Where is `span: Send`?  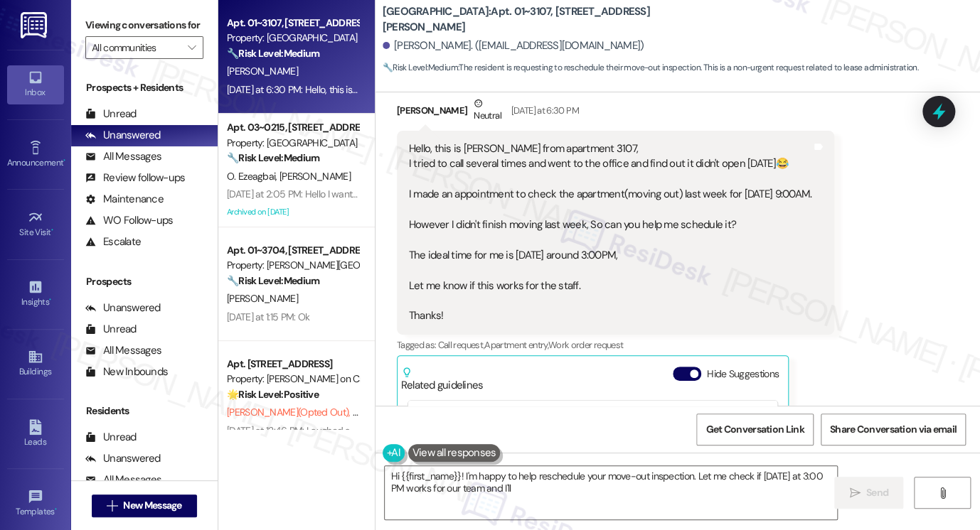 span: Send is located at coordinates (877, 492).